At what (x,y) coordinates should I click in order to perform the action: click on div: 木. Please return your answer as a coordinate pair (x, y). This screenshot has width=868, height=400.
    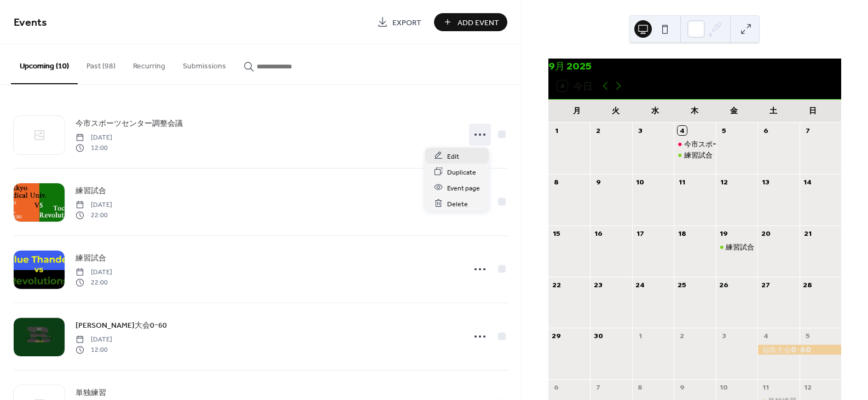
    Looking at the image, I should click on (695, 110).